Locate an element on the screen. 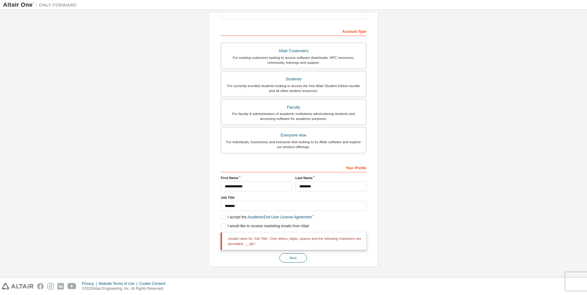 This screenshot has width=587, height=295. button: Next is located at coordinates (293, 258).